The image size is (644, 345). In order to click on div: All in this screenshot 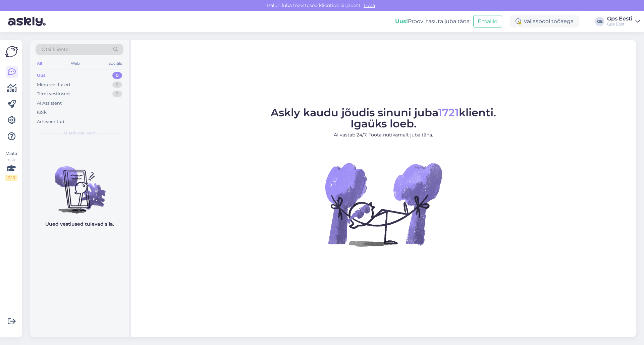, I will do `click(39, 63)`.